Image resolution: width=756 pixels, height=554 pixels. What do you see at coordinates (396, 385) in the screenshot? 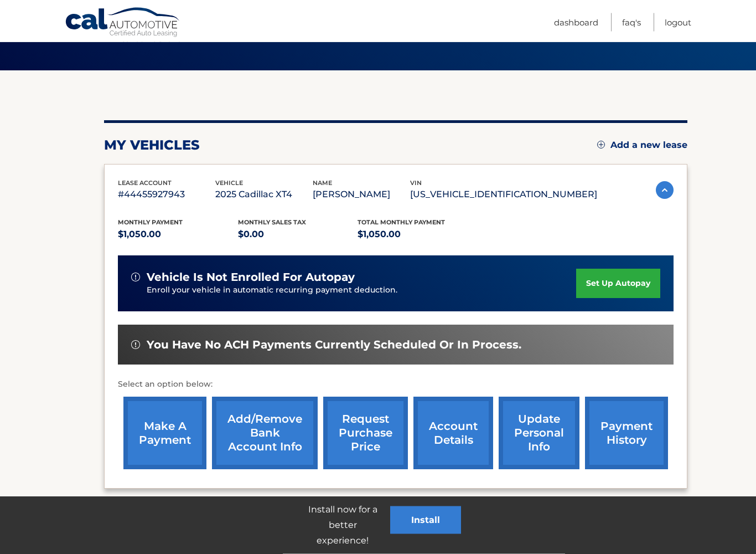
I see `p: Select an option below:` at bounding box center [396, 385].